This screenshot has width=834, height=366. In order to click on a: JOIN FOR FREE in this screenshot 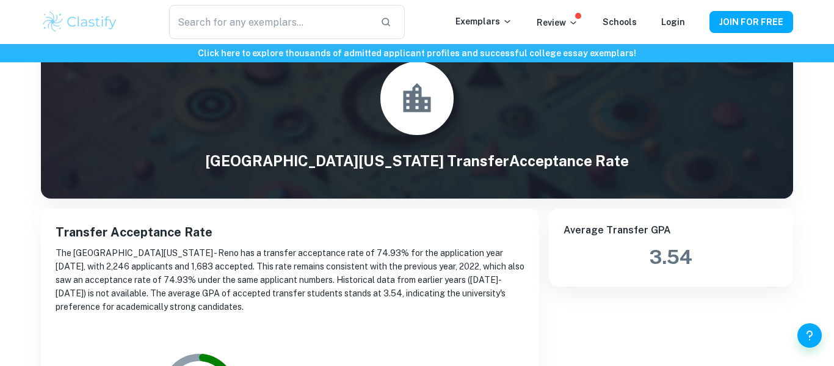, I will do `click(751, 22)`.